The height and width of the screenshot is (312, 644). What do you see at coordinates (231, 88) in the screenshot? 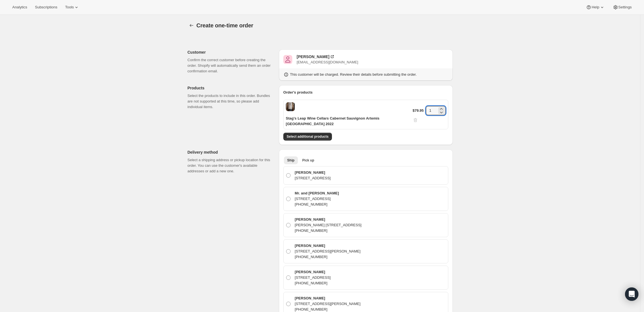
I see `p: Products` at bounding box center [231, 88].